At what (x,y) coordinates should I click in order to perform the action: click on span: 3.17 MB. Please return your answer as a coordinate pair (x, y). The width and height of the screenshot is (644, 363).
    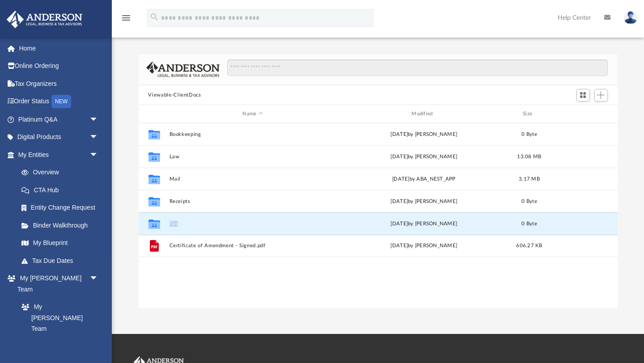
    Looking at the image, I should click on (529, 179).